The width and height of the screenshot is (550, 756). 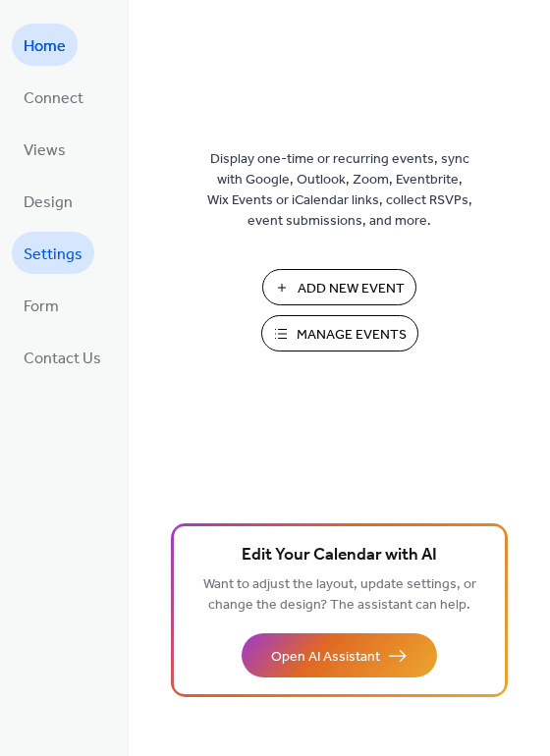 What do you see at coordinates (41, 304) in the screenshot?
I see `a: Form` at bounding box center [41, 304].